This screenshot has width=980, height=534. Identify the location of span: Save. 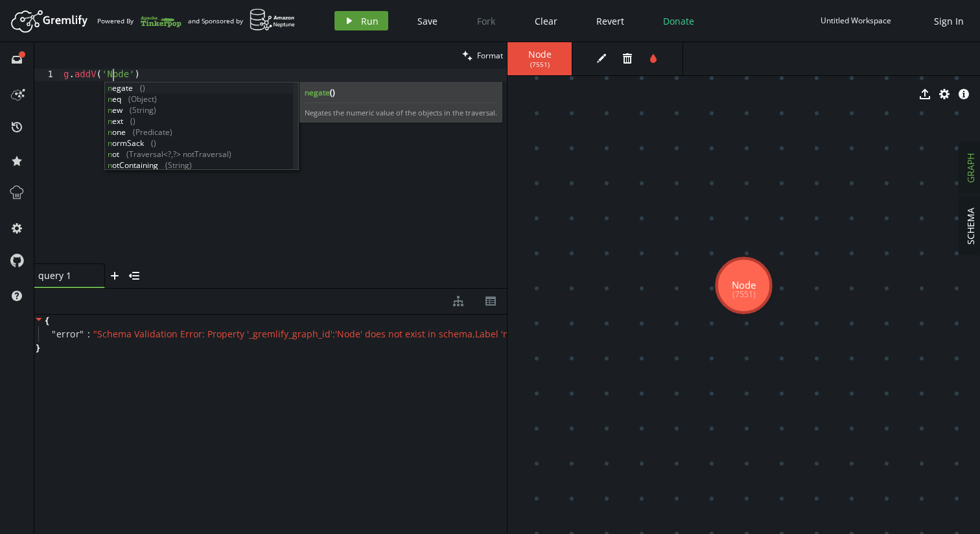
(428, 21).